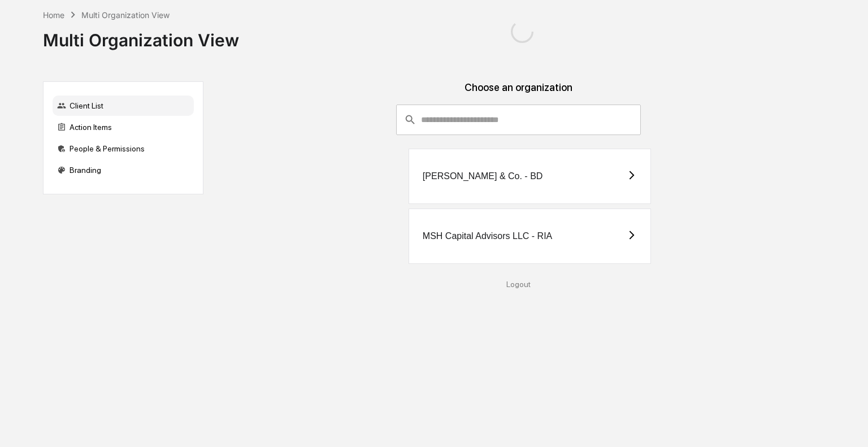  I want to click on div: Action Items, so click(123, 127).